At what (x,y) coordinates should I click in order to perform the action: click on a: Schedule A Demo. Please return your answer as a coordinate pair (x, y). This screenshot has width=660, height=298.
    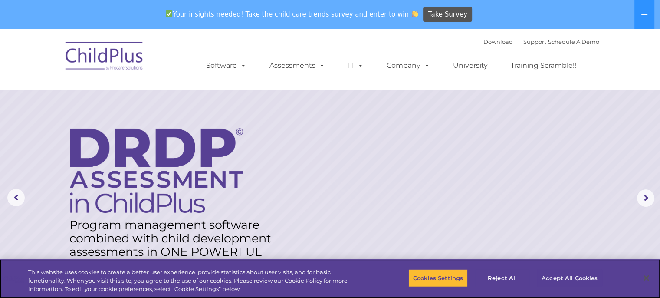
    Looking at the image, I should click on (574, 42).